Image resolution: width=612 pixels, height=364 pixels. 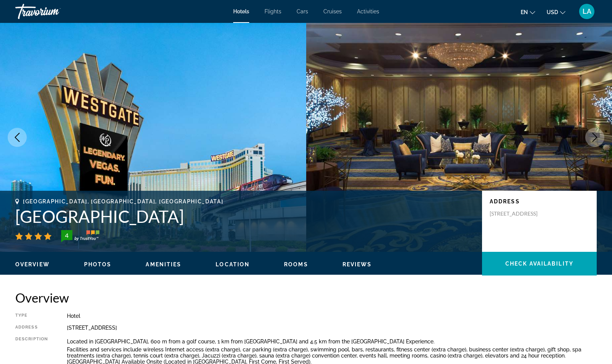 What do you see at coordinates (587, 12) in the screenshot?
I see `button: User Menu` at bounding box center [587, 12].